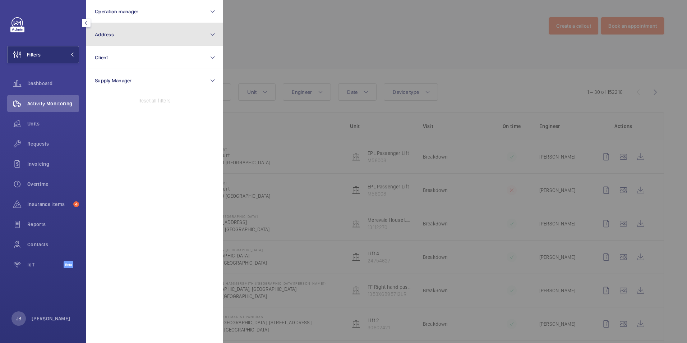 The width and height of the screenshot is (687, 343). Describe the element at coordinates (68, 264) in the screenshot. I see `span: Beta` at that location.